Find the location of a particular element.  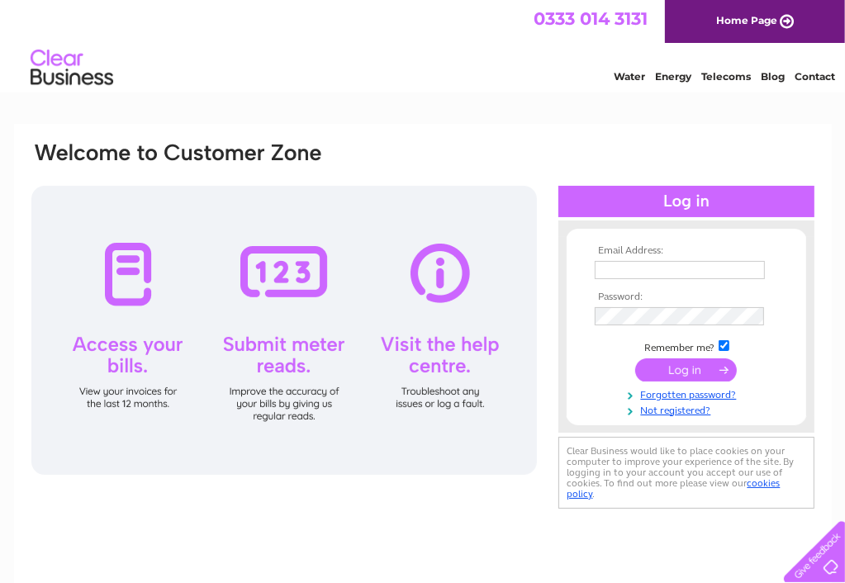

th: Email Address: is located at coordinates (687, 251).